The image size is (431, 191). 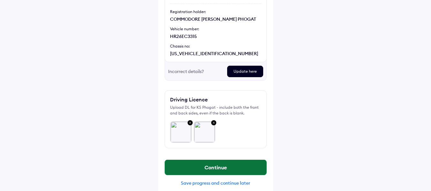 What do you see at coordinates (204, 132) in the screenshot?
I see `img: 67352571-8fc8-4a75-bf68-7ceeeab485c4` at bounding box center [204, 132].